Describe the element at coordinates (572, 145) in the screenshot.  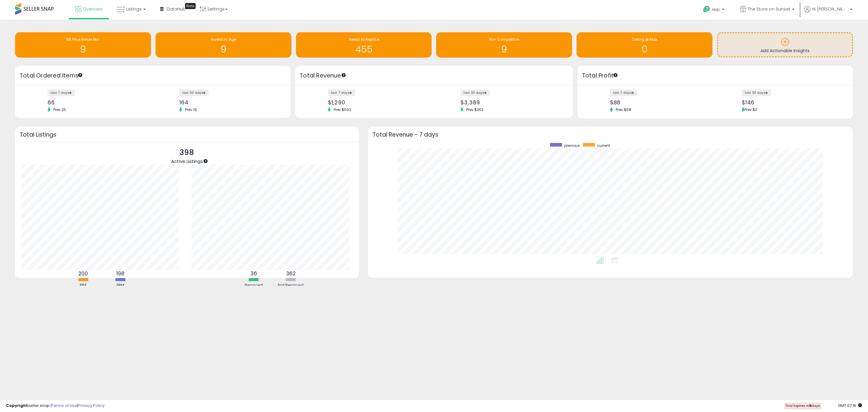
I see `span: previous` at that location.